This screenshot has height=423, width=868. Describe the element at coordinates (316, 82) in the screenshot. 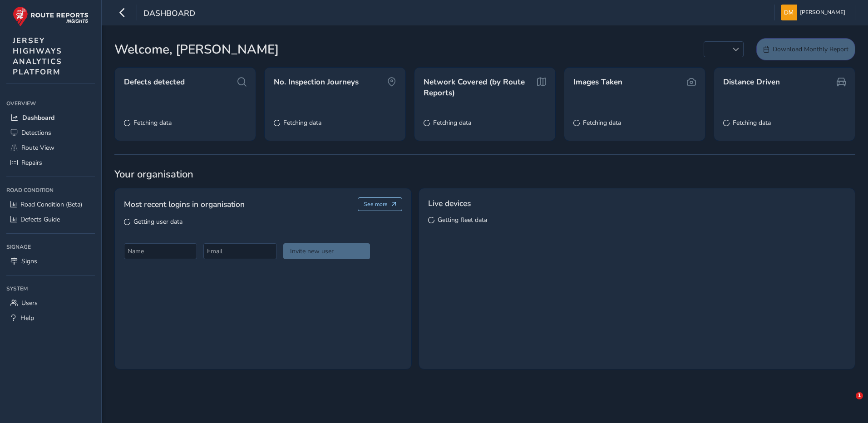

I see `span: No. Inspection Journeys` at that location.